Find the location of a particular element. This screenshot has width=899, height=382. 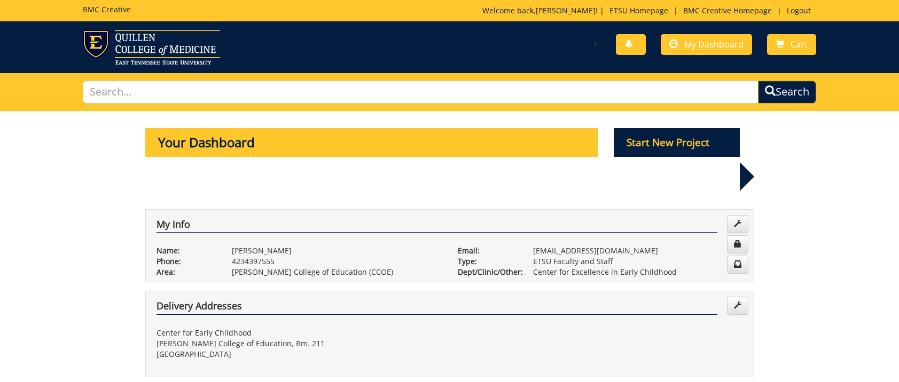

p: 4234397555 is located at coordinates (337, 262).